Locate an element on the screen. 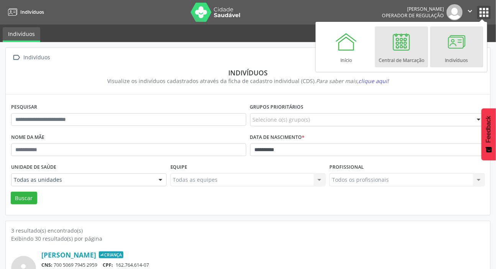  div: Visualize os indivíduos cadastrados através da ficha de cadastro individual (CDS). is located at coordinates (248, 81).